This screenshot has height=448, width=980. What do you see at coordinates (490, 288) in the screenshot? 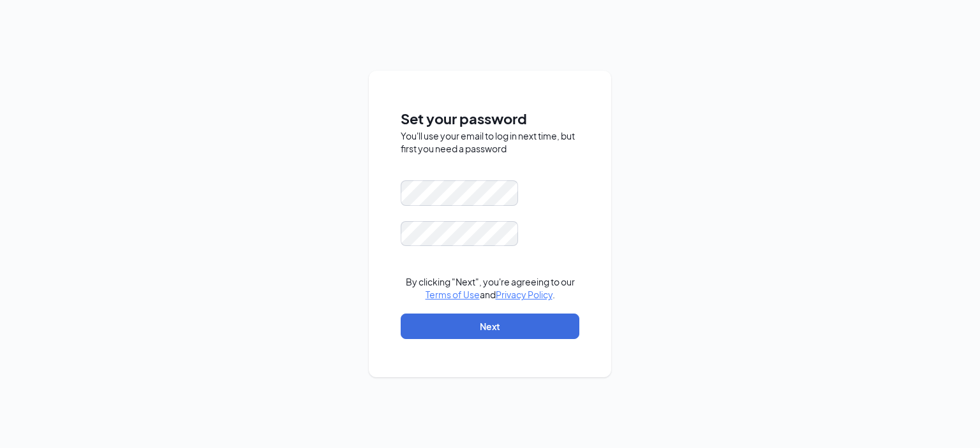
I see `div: By clicking "Next", you're agreeing to our and .` at bounding box center [490, 288].